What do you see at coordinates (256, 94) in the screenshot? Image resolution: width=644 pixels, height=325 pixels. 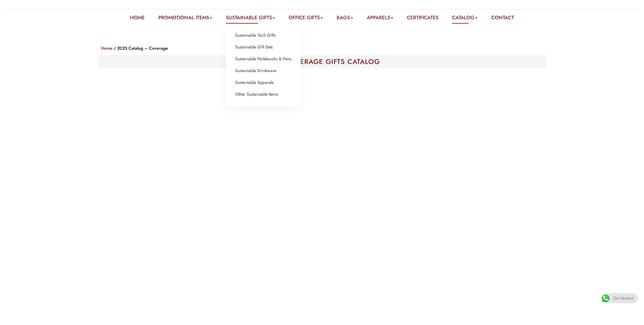 I see `a: Other Sustainable Items` at bounding box center [256, 94].